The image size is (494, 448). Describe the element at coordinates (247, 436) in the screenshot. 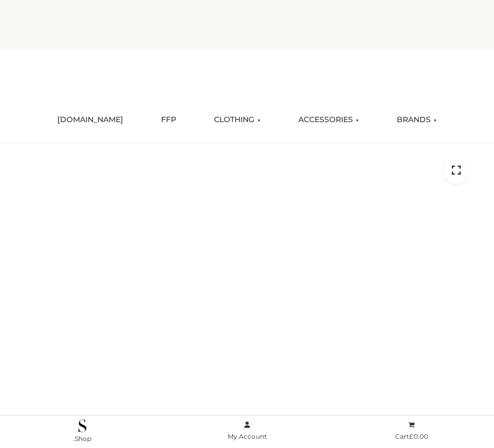

I see `span: My Account` at that location.